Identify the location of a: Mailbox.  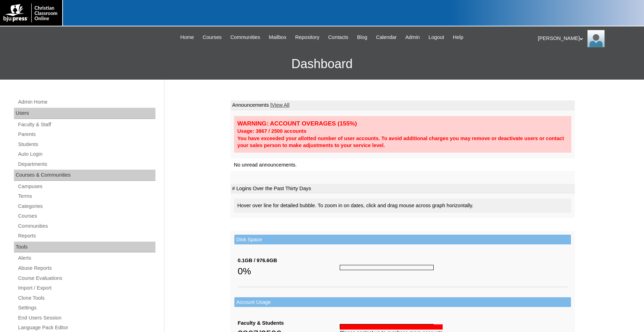
(278, 37).